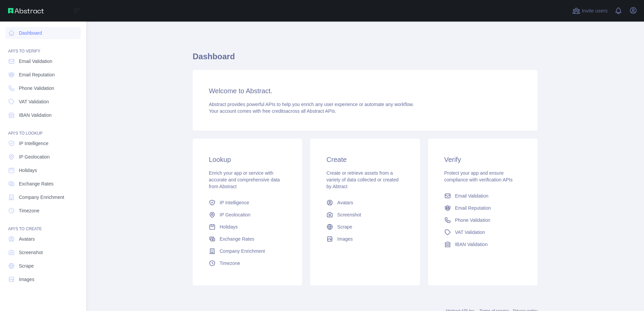  Describe the element at coordinates (483, 159) in the screenshot. I see `h3: Verify` at that location.